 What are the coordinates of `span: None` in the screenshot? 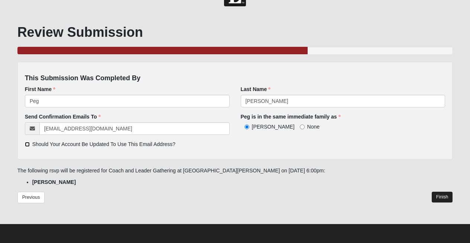 It's located at (313, 127).